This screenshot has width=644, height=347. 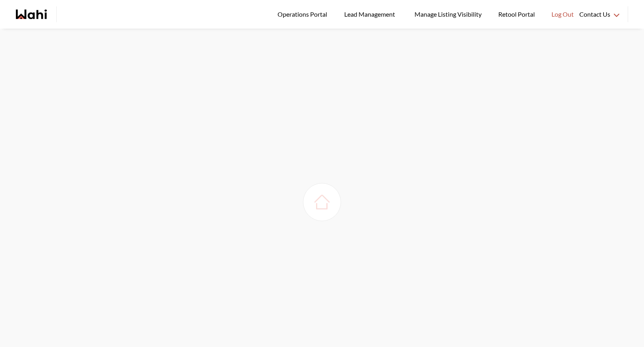 I want to click on span: Manage Listing Visibility, so click(x=448, y=14).